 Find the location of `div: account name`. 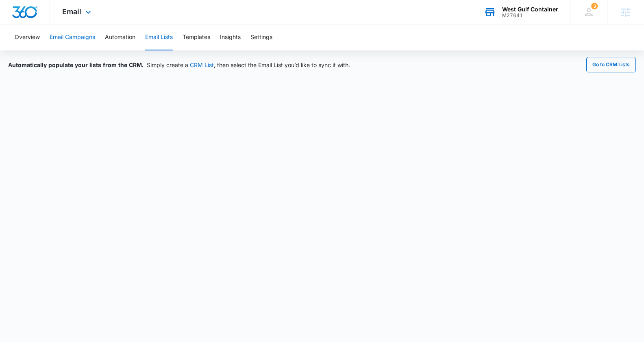

div: account name is located at coordinates (530, 9).